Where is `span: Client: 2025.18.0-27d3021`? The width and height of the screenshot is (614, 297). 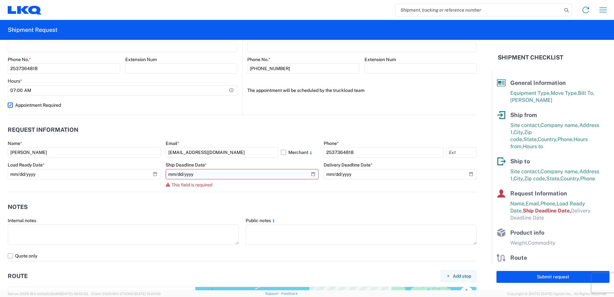
span: Client: 2025.18.0-27d3021 is located at coordinates (126, 293).